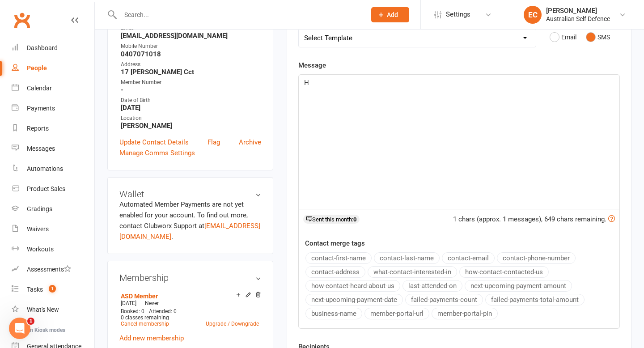 Image resolution: width=644 pixels, height=348 pixels. Describe the element at coordinates (154, 142) in the screenshot. I see `a: Update Contact Details` at that location.